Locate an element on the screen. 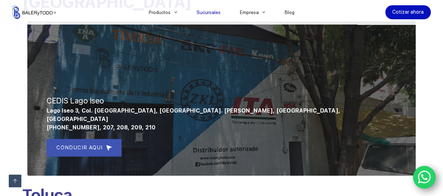  span: CONDUCIR AQUI is located at coordinates (80, 148).